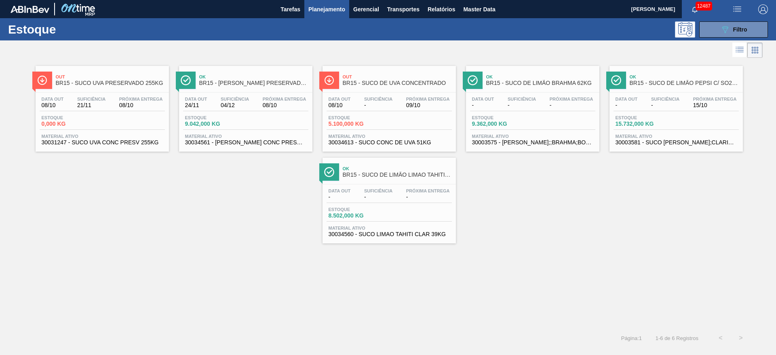 The image size is (776, 355). I want to click on span: 30003575 - SUCO CONCENT LIMAO;;BRAHMA;BOMBONA 62KG;, so click(533, 142).